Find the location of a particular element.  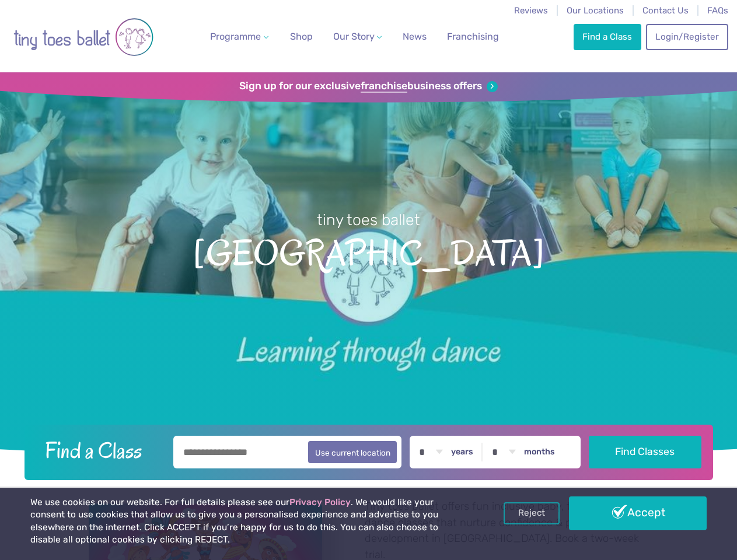

span: Contact Us is located at coordinates (665, 11).